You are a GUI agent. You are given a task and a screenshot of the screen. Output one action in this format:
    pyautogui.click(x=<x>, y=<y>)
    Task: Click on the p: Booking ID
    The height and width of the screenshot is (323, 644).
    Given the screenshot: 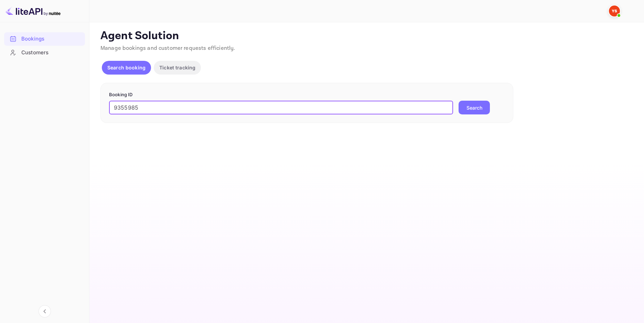 What is the action you would take?
    pyautogui.click(x=307, y=95)
    